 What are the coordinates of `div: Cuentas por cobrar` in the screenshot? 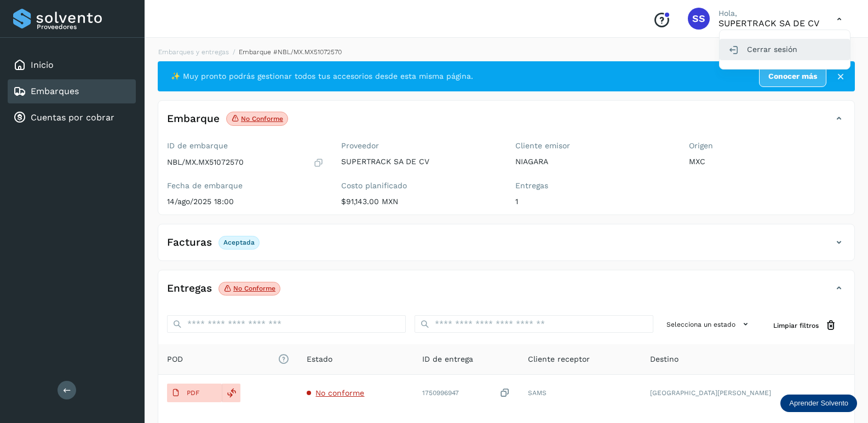 It's located at (72, 117).